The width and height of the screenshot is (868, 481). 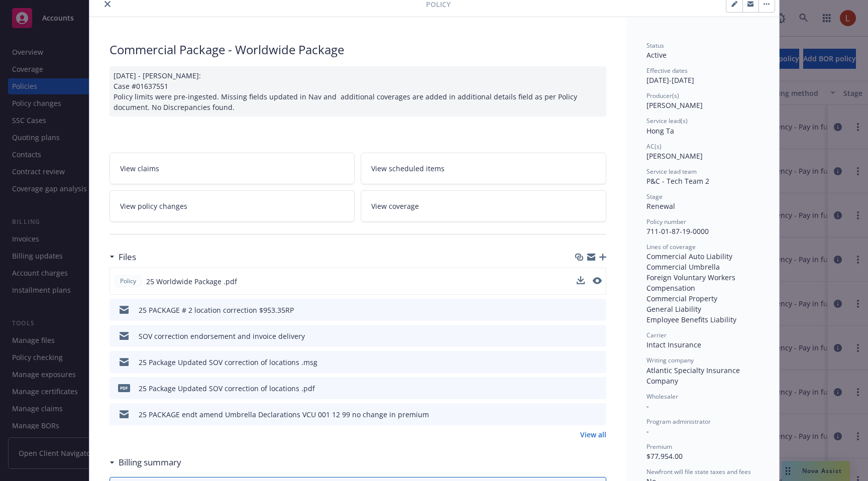 What do you see at coordinates (358, 50) in the screenshot?
I see `div: Commercial Package - Worldwide Package` at bounding box center [358, 50].